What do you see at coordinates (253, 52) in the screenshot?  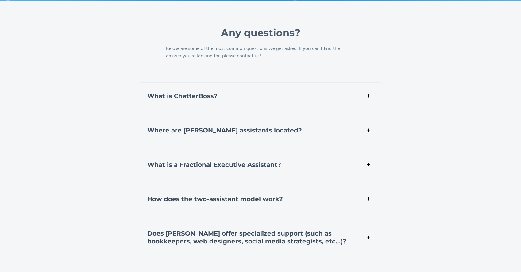 I see `span: Below are some of the most common questions we get asked. If you can’t find the answer you’re loo...` at bounding box center [253, 52].